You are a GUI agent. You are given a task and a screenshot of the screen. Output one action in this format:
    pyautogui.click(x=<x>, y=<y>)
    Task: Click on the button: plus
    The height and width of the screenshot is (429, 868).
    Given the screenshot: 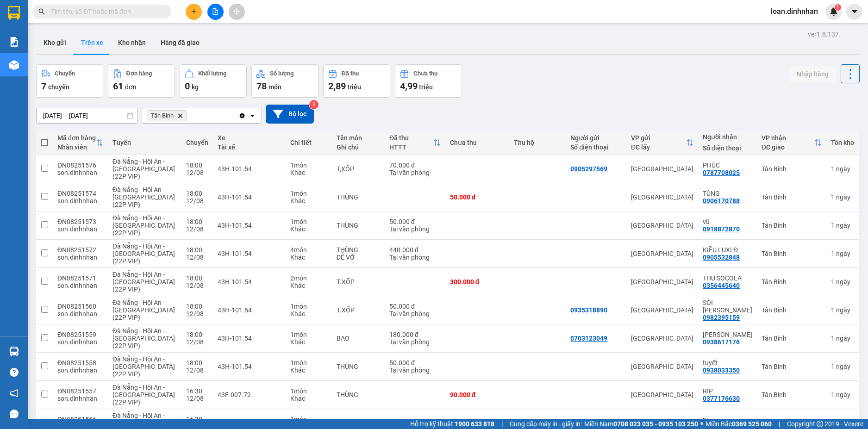 What is the action you would take?
    pyautogui.click(x=193, y=11)
    